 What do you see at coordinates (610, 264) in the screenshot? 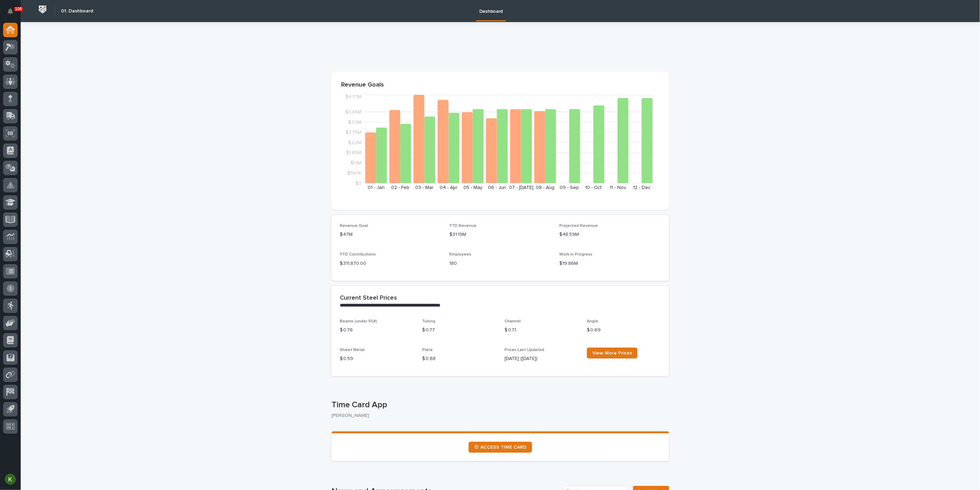
I see `p: $19.86M` at bounding box center [610, 264].